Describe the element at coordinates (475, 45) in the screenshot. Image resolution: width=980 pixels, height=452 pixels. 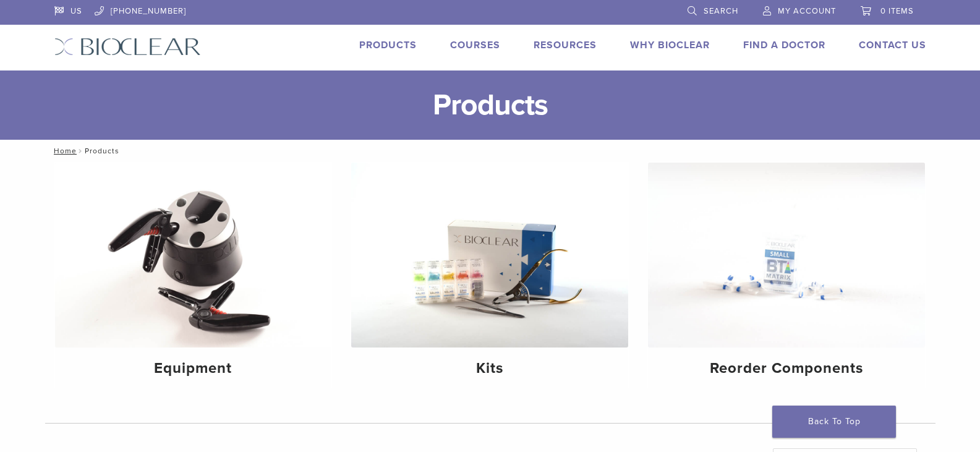
I see `a: Courses` at that location.